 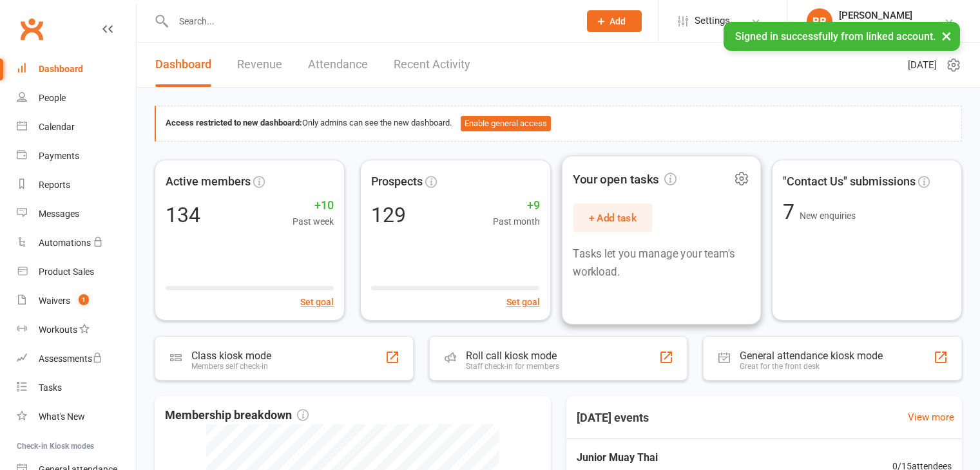 I want to click on div: Dashboard, so click(x=61, y=69).